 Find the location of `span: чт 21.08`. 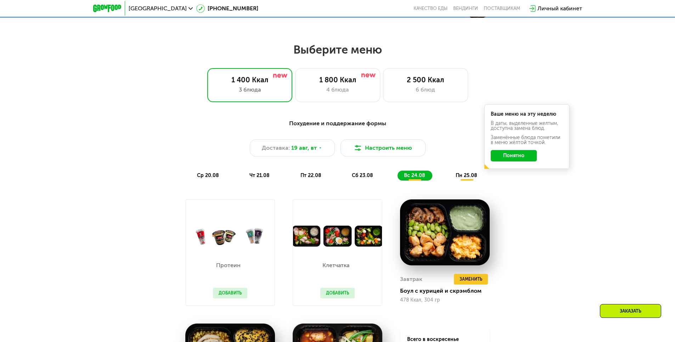

span: чт 21.08 is located at coordinates (259, 175).